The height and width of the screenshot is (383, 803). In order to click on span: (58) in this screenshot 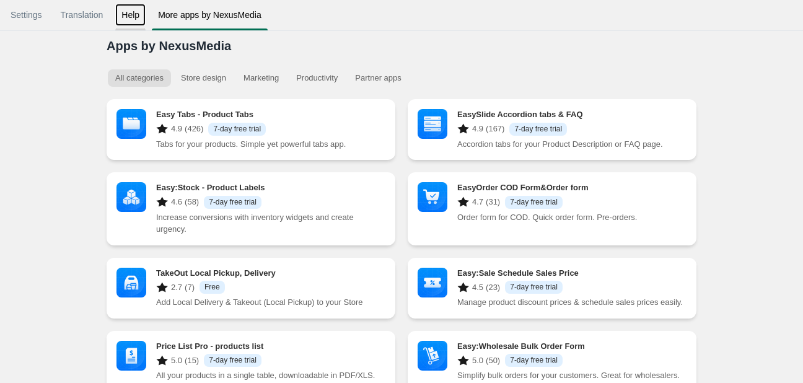, I will do `click(191, 202)`.